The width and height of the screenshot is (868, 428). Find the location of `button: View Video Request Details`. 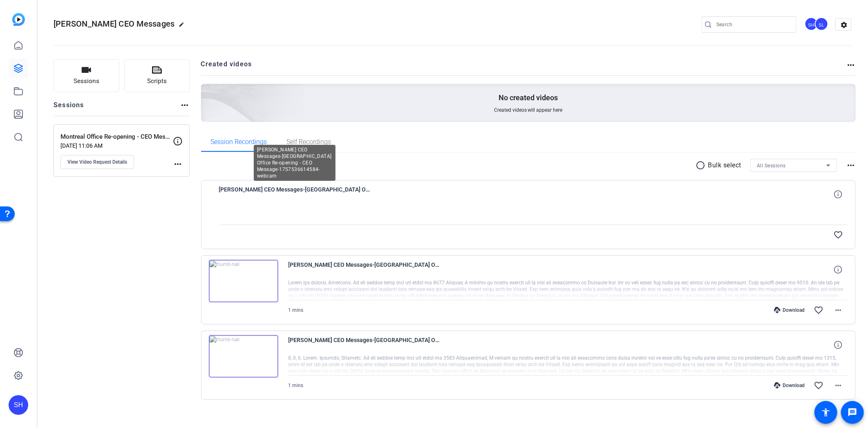

button: View Video Request Details is located at coordinates (97, 162).